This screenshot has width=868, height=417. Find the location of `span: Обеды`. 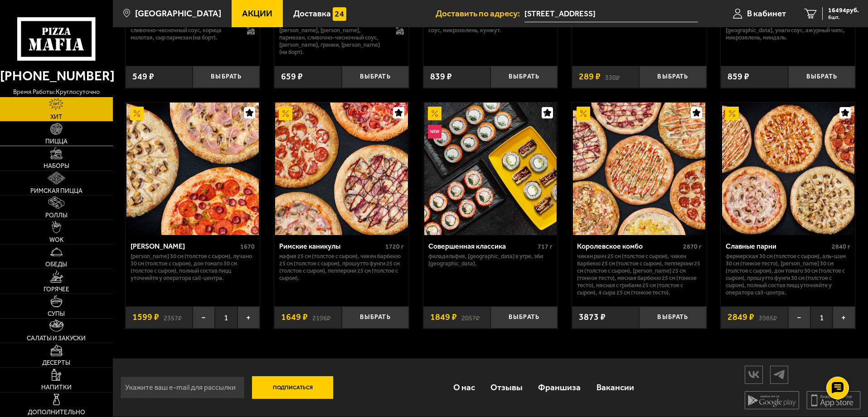

span: Обеды is located at coordinates (56, 265).